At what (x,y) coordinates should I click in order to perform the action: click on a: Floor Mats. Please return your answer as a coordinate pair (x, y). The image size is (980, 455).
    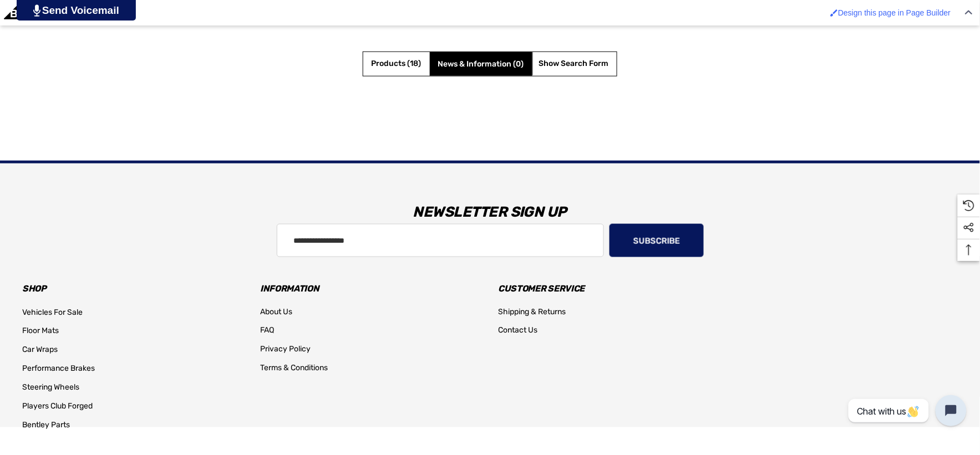
    Looking at the image, I should click on (40, 331).